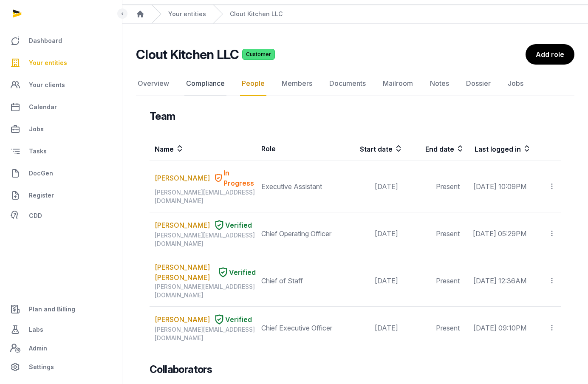  I want to click on a: Register, so click(61, 195).